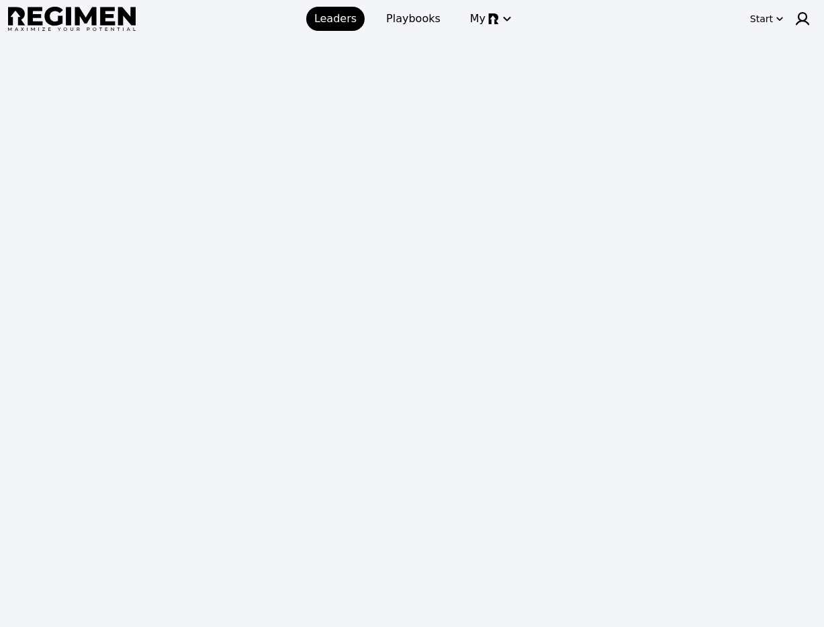 The width and height of the screenshot is (824, 627). What do you see at coordinates (335, 19) in the screenshot?
I see `a: Leaders` at bounding box center [335, 19].